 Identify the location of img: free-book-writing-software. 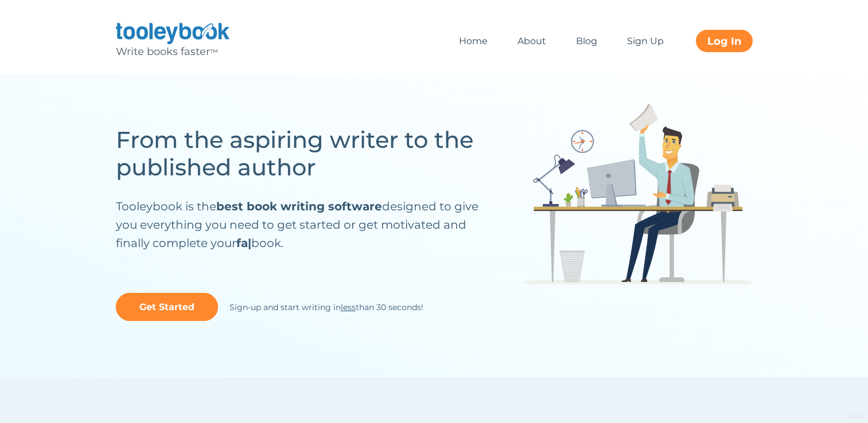
(638, 194).